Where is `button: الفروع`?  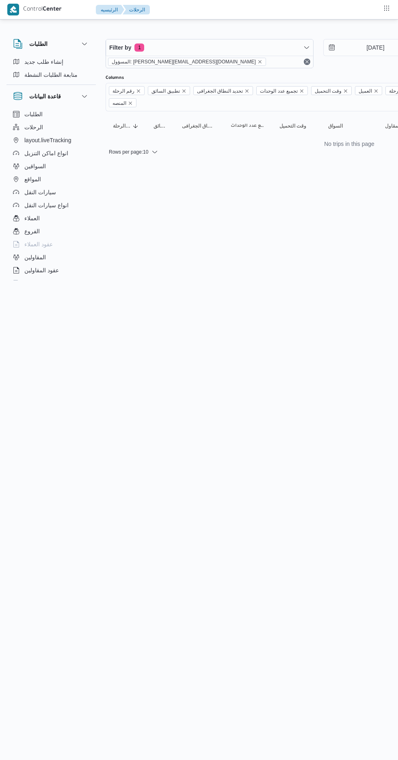
button: الفروع is located at coordinates (51, 231).